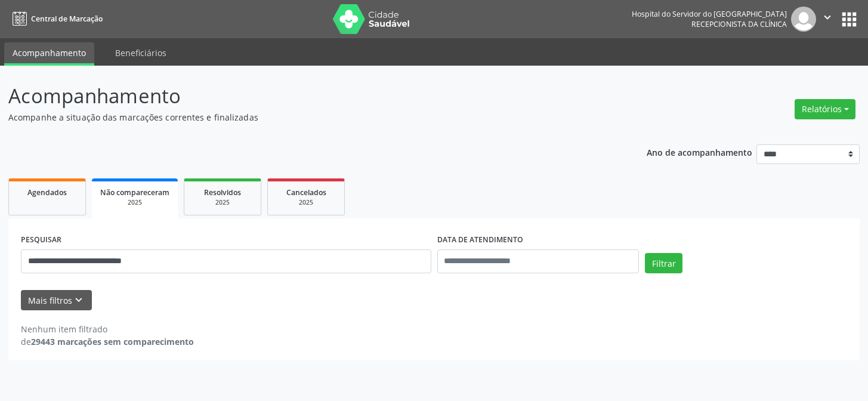 The height and width of the screenshot is (401, 868). Describe the element at coordinates (306, 96) in the screenshot. I see `p: Acompanhamento` at that location.